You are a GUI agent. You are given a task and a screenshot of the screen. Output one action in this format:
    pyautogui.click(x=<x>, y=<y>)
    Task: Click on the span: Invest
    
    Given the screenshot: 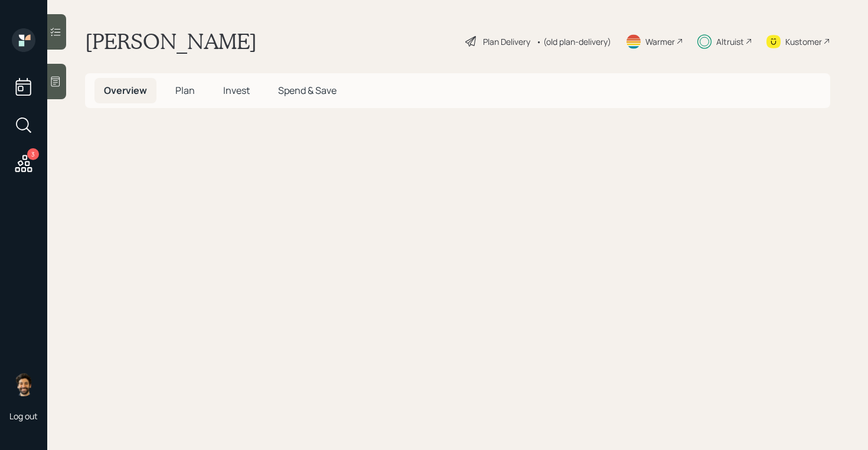 What is the action you would take?
    pyautogui.click(x=236, y=90)
    